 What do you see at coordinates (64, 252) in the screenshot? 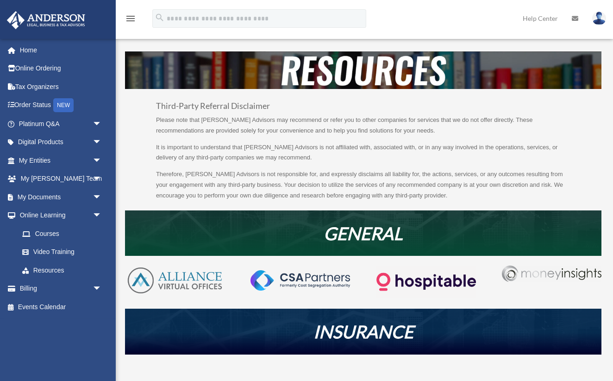
I see `a: Video Training` at bounding box center [64, 252].